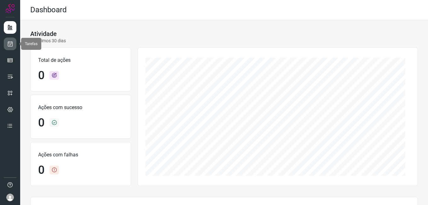 The height and width of the screenshot is (205, 428). What do you see at coordinates (81, 60) in the screenshot?
I see `p: Total de ações` at bounding box center [81, 60].